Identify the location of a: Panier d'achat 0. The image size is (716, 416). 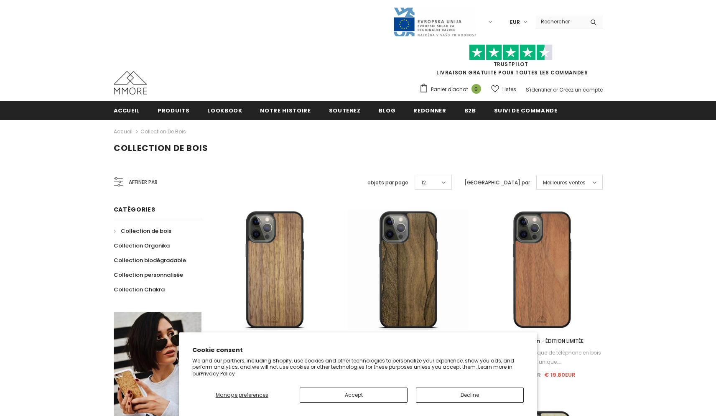
(452, 89).